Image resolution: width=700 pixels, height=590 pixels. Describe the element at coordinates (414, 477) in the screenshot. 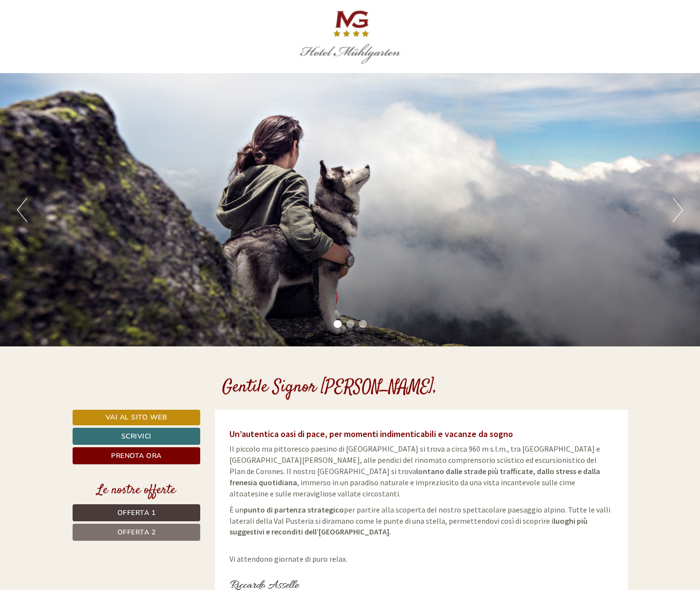

I see `strong: lontano dalle strade più trafficate, dallo stress e dalla frenesia quotidiana` at that location.